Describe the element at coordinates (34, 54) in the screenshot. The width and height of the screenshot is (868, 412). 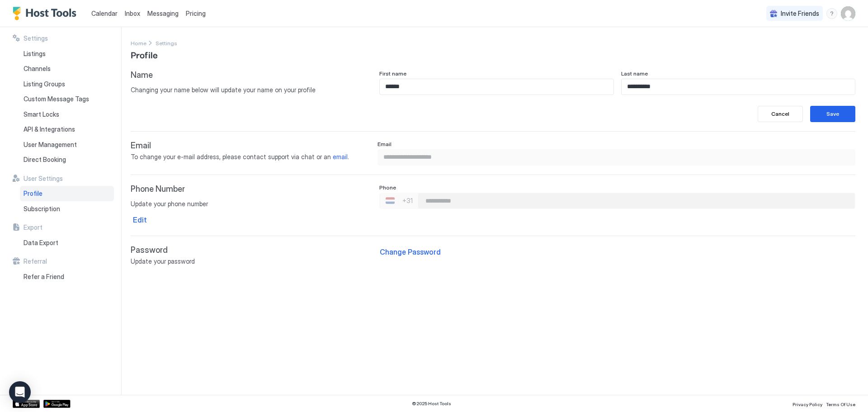
I see `span: Listings` at that location.